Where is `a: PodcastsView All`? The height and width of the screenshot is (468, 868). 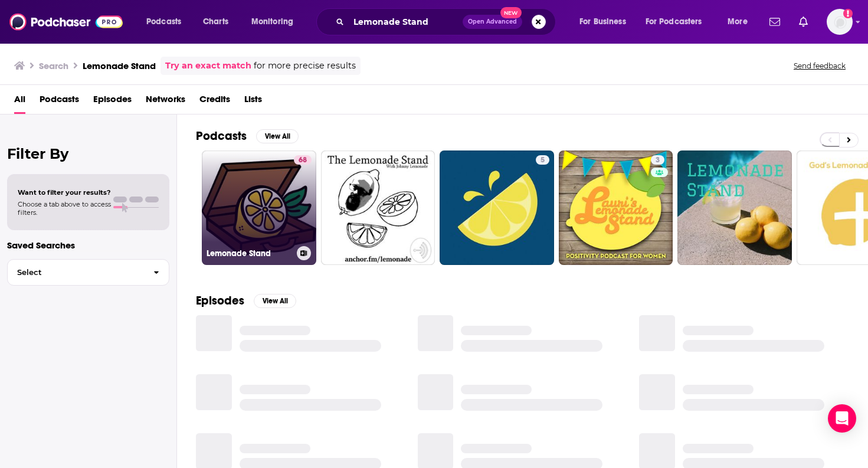
a: PodcastsView All is located at coordinates (247, 136).